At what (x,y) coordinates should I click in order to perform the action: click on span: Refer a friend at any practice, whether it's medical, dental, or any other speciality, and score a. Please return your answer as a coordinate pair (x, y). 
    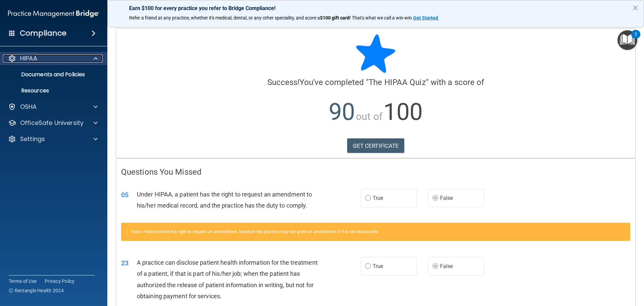
    Looking at the image, I should click on (224, 18).